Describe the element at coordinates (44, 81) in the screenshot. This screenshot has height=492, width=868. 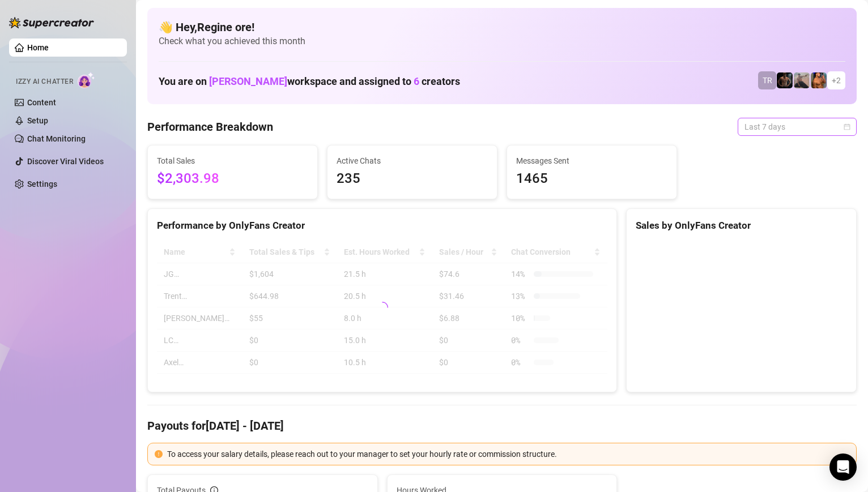
I see `span: Izzy AI Chatter` at that location.